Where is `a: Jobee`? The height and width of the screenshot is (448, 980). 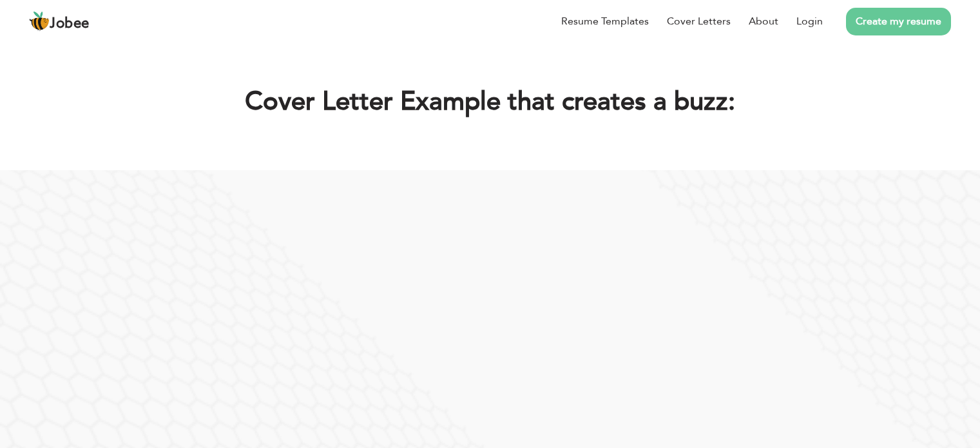
a: Jobee is located at coordinates (60, 21).